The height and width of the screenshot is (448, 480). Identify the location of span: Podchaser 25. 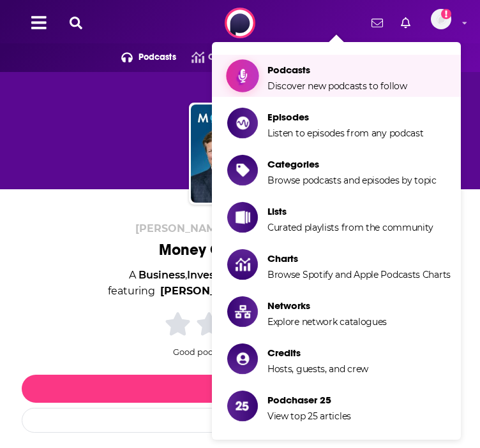
(309, 400).